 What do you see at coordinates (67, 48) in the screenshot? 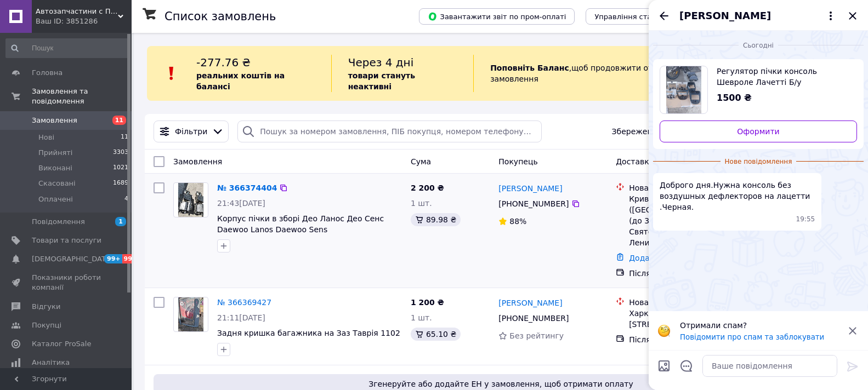
I see `input: Пошук` at bounding box center [67, 48].